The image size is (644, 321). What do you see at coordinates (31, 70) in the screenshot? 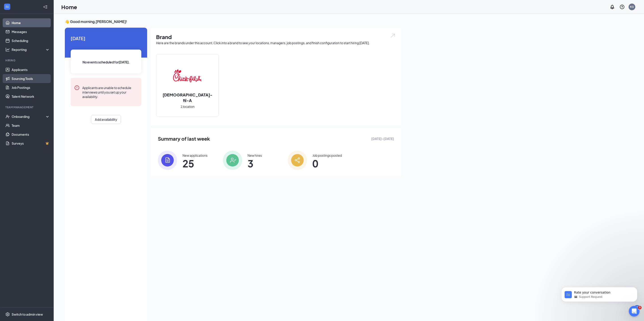
I see `a: Applicants` at bounding box center [31, 70].